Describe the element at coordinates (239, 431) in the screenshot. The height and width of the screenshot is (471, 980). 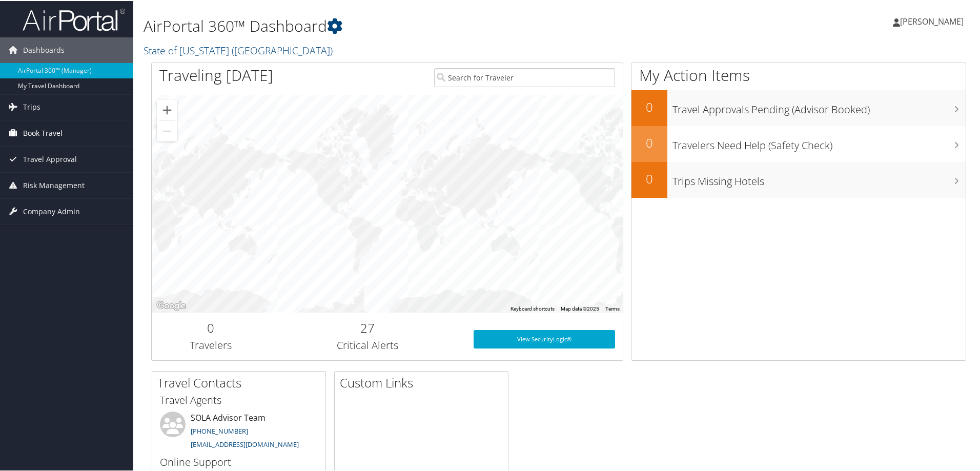
I see `li: SOLA Advisor Team` at that location.